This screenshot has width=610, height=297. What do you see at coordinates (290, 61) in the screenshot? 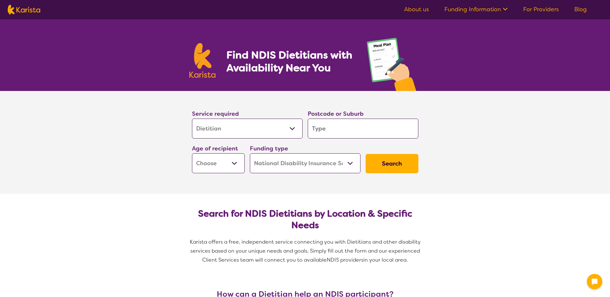
I see `h1: Find NDIS Dietitians with Availability Near You` at bounding box center [290, 61].